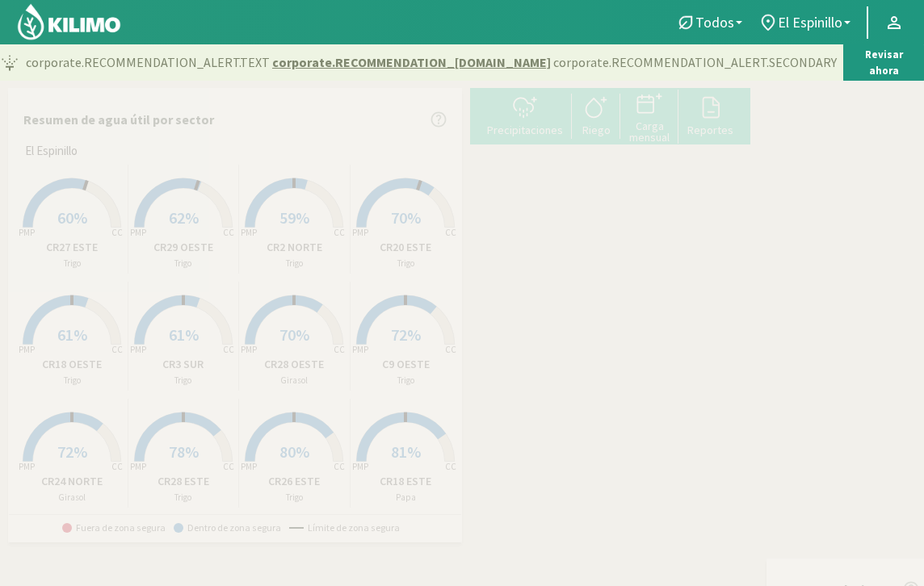 The height and width of the screenshot is (586, 924). What do you see at coordinates (114, 528) in the screenshot?
I see `span: Fuera de zona segura` at bounding box center [114, 528].